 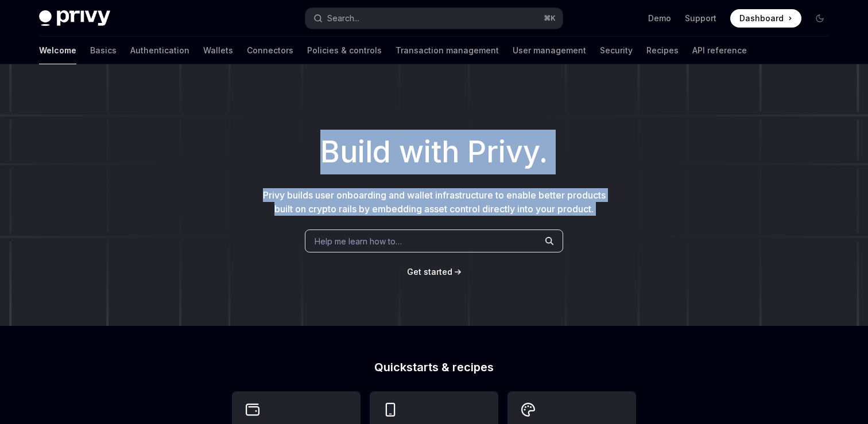 What do you see at coordinates (434, 368) in the screenshot?
I see `h2: Quickstarts & recipes` at bounding box center [434, 368].